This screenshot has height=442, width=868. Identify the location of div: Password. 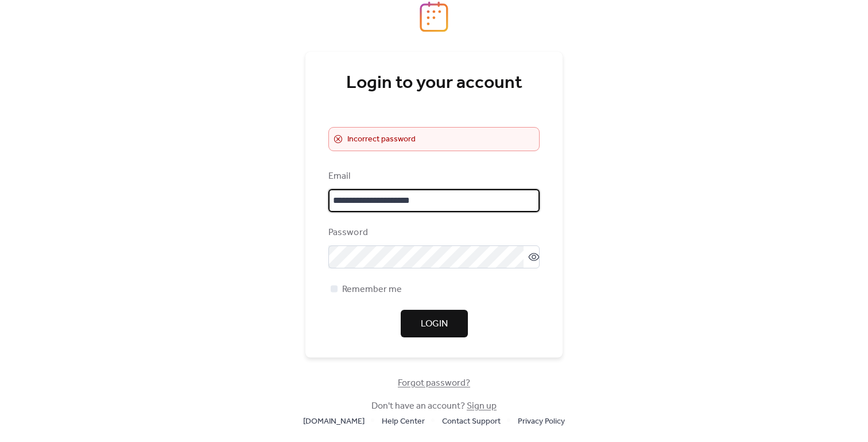
(432, 233).